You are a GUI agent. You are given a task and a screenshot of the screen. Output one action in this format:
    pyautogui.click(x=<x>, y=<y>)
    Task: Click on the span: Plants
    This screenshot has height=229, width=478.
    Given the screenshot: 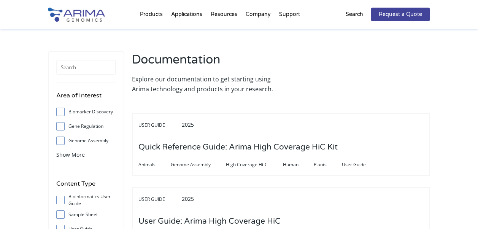 What is the action you would take?
    pyautogui.click(x=328, y=165)
    